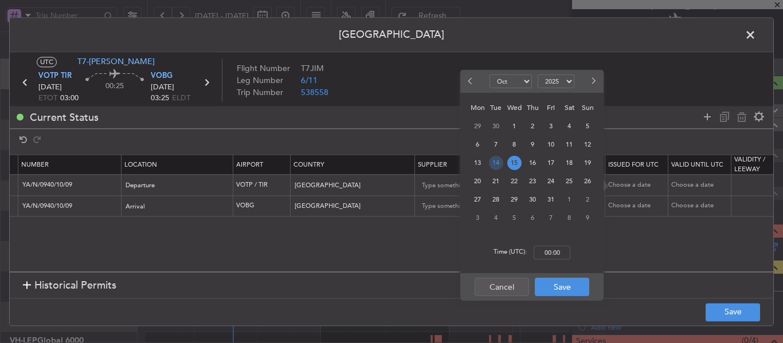 Image resolution: width=783 pixels, height=343 pixels. What do you see at coordinates (569, 181) in the screenshot?
I see `span: 25` at bounding box center [569, 181].